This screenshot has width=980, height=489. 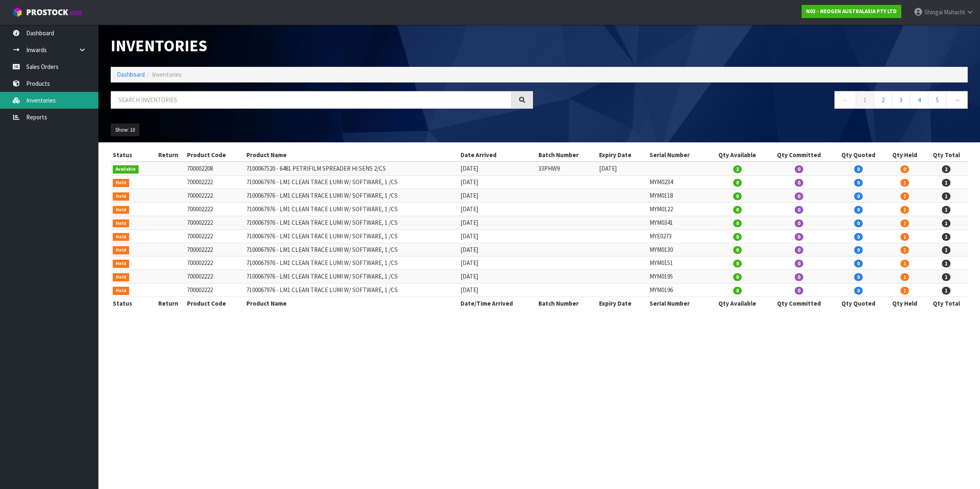 I want to click on th: Date Arrived, so click(x=497, y=155).